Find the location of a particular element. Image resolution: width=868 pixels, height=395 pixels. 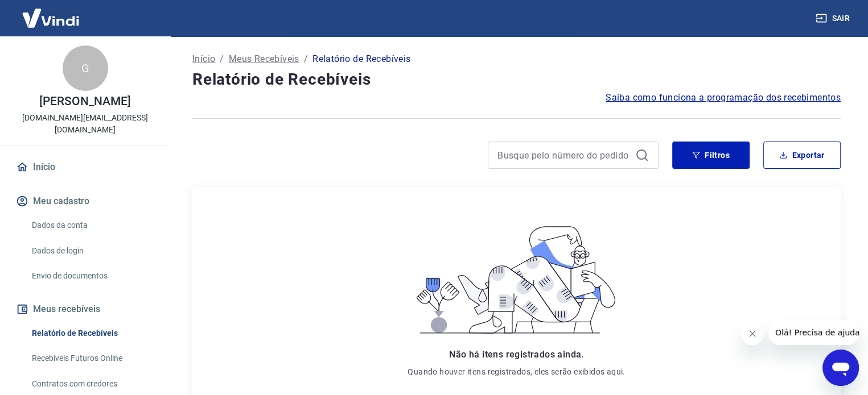

h4: Relatório de Recebíveis is located at coordinates (516, 80).